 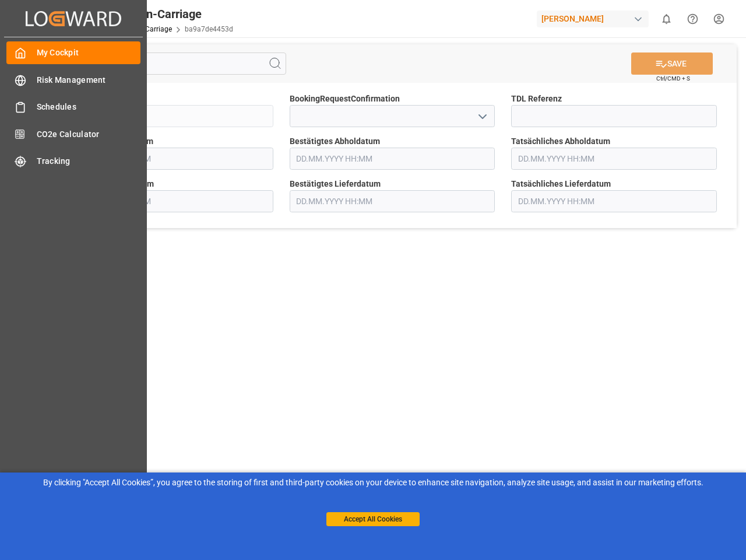 I want to click on a: Risk Management, so click(x=74, y=80).